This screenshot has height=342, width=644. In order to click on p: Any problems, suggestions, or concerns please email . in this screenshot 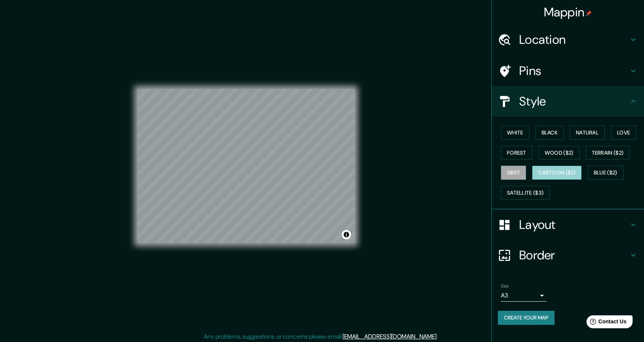, I will do `click(320, 337)`.